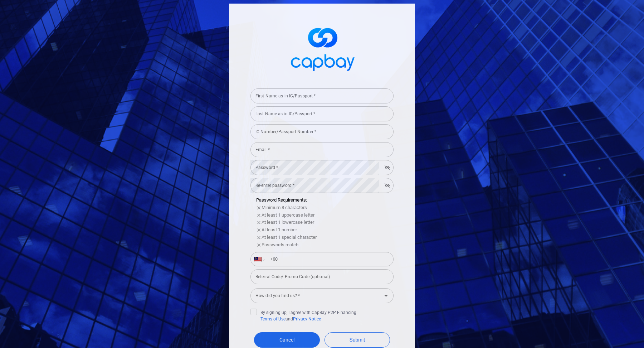  I want to click on span: At least 1 number, so click(279, 230).